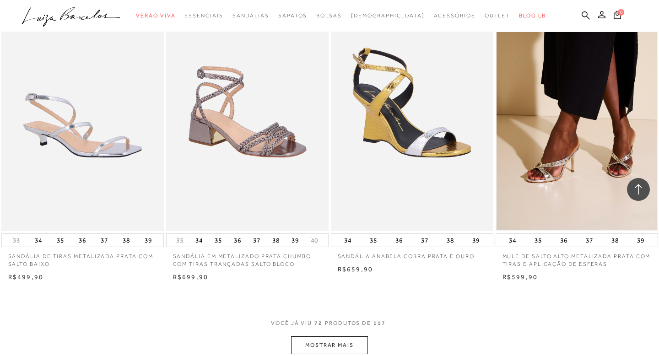 This screenshot has height=356, width=659. I want to click on span: R$599,90, so click(520, 277).